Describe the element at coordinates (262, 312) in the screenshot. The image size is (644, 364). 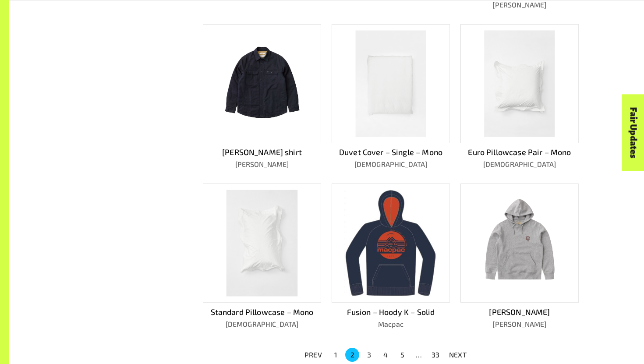
I see `p: Standard Pillowcase – Mono` at that location.